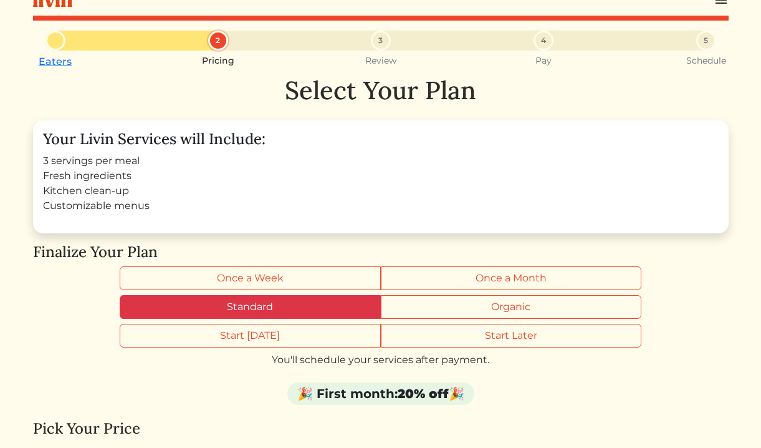 The image size is (761, 448). Describe the element at coordinates (381, 139) in the screenshot. I see `h4: Your Livin Services will Include:` at that location.